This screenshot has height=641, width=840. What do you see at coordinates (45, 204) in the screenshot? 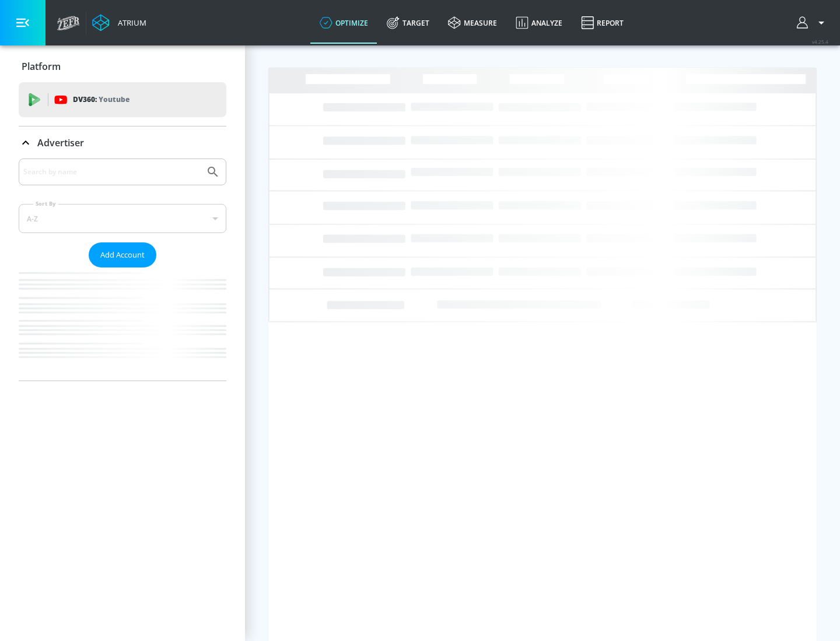
I see `label: Sort By` at bounding box center [45, 204].